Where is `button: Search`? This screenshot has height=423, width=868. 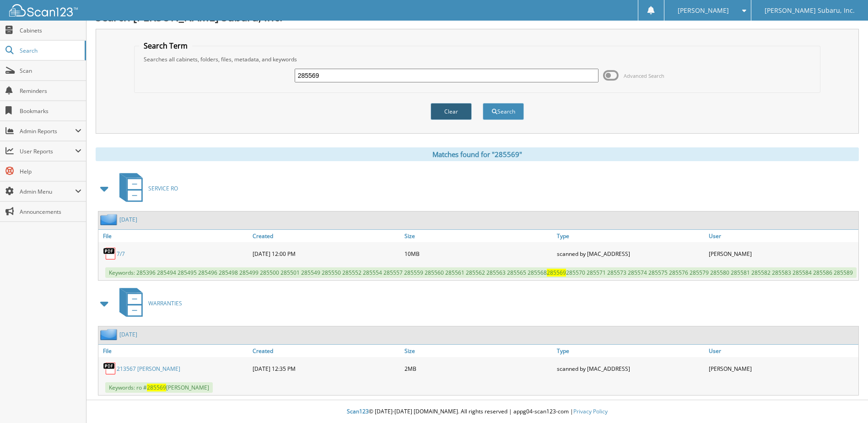 button: Search is located at coordinates (503, 111).